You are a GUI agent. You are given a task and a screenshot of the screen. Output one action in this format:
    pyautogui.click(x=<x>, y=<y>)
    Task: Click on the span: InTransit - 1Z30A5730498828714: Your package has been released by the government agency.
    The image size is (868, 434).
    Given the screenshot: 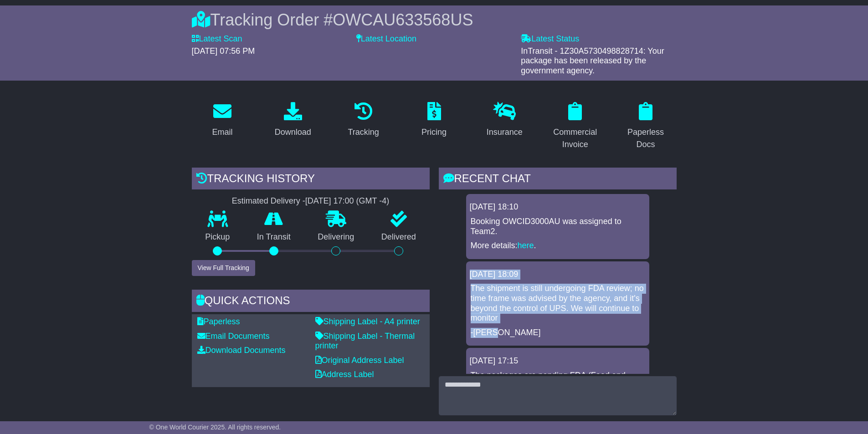 What is the action you would take?
    pyautogui.click(x=593, y=61)
    